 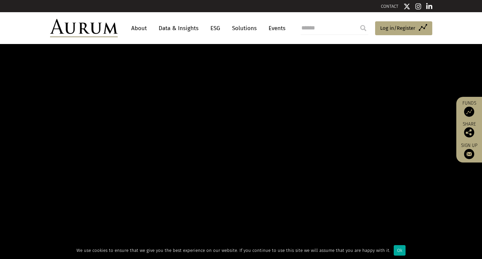 I want to click on img: Sign up to our newsletter, so click(x=469, y=154).